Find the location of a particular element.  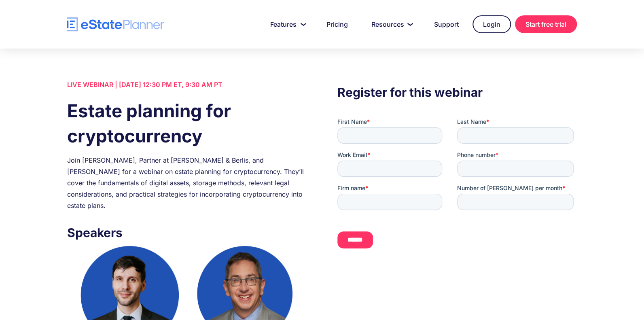

span: Last Name is located at coordinates (134, 3).